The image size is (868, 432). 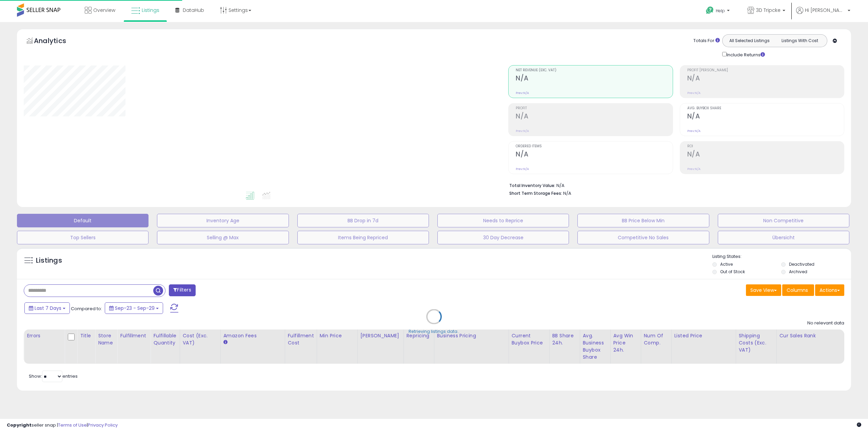 I want to click on button: Top Sellers, so click(x=83, y=237).